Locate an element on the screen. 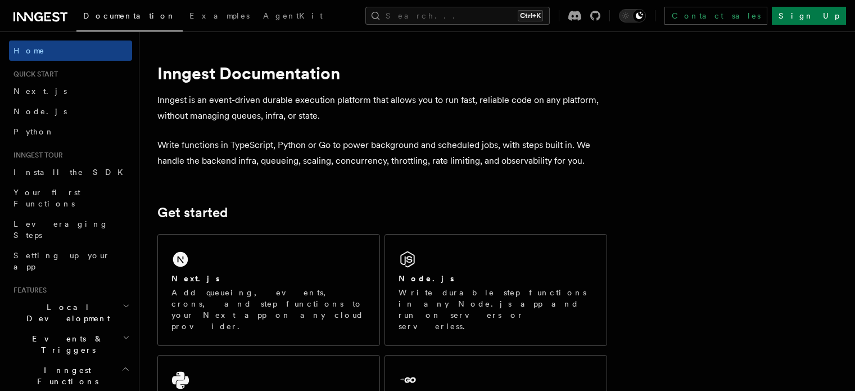 The image size is (855, 391). h1: Inngest Documentation is located at coordinates (382, 73).